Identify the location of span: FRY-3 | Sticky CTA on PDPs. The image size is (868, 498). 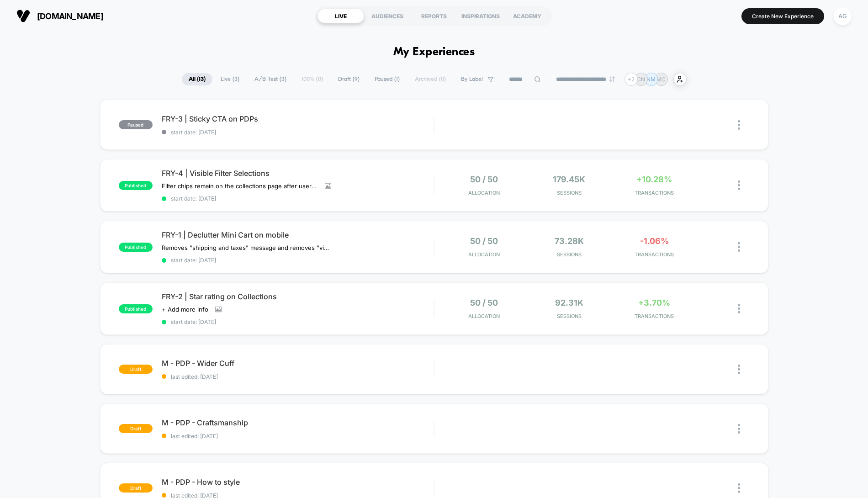
(298, 118).